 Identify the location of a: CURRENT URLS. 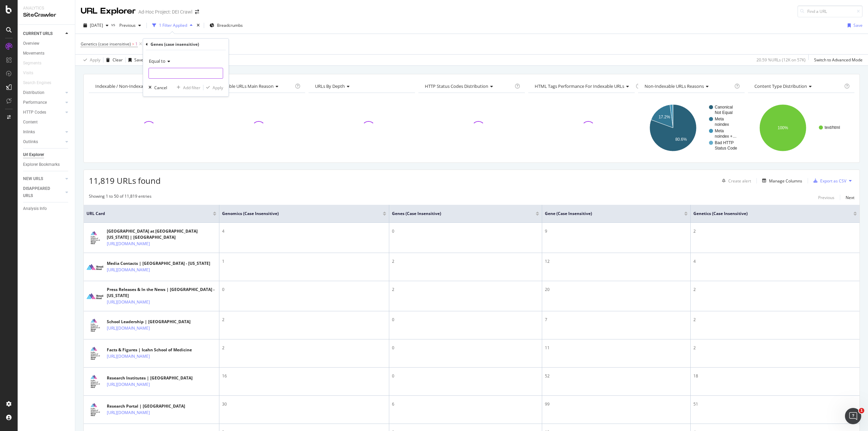
(43, 33).